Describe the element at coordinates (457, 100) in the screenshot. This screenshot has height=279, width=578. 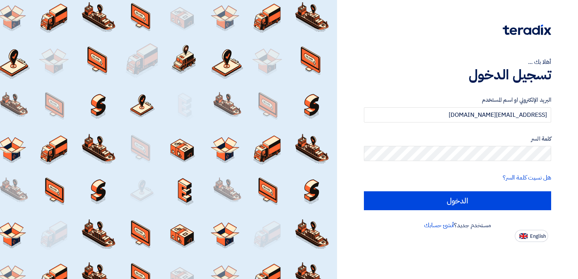
I see `label: البريد الإلكتروني او اسم المستخدم` at that location.